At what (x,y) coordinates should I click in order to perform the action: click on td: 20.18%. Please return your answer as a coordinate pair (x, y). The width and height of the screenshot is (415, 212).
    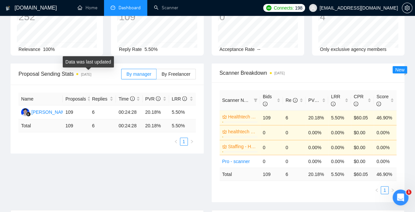
    Looking at the image, I should click on (156, 112).